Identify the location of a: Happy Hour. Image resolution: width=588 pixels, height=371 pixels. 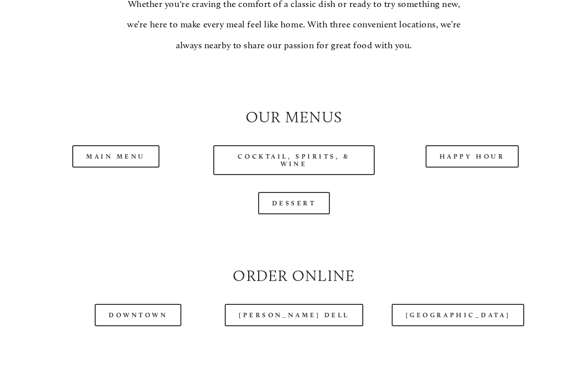
(472, 156).